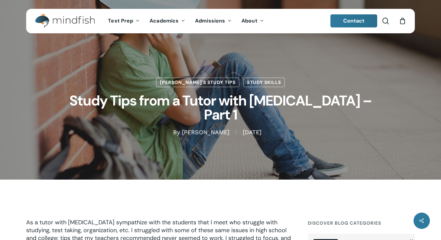 Image resolution: width=441 pixels, height=240 pixels. Describe the element at coordinates (220, 21) in the screenshot. I see `header: Main Menu` at that location.